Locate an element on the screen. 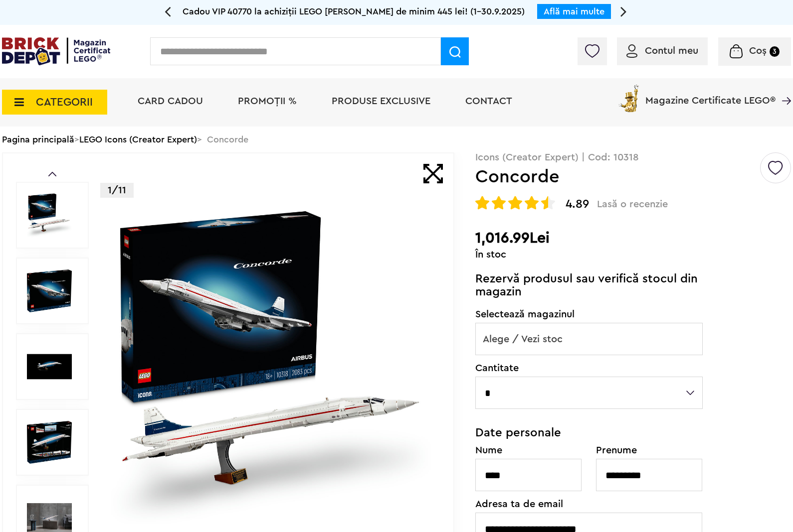 The width and height of the screenshot is (793, 532). a: LEGO Icons (Creator Expert) is located at coordinates (138, 139).